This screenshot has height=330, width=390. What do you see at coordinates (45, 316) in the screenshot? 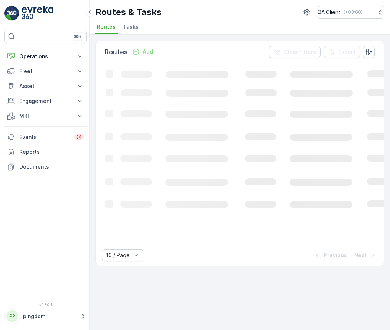
I see `button: PPpingdom` at bounding box center [45, 316].